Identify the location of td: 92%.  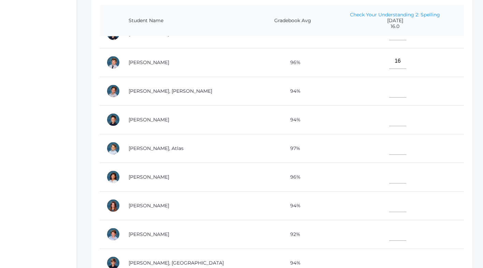
(293, 234).